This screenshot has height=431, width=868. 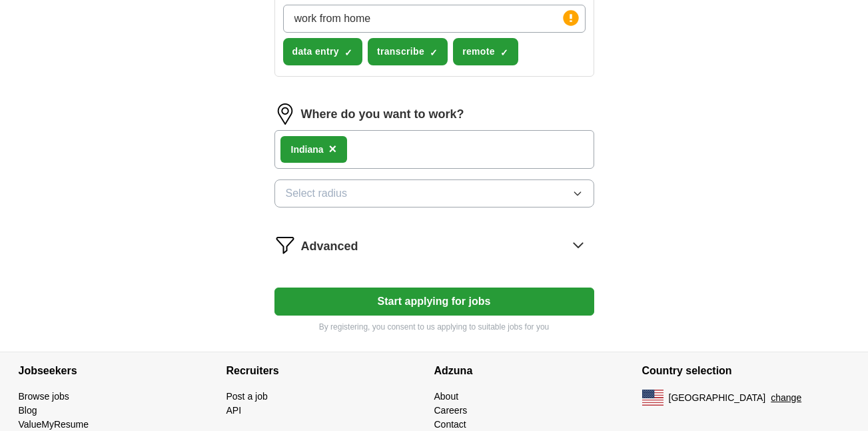 I want to click on img: location.png, so click(x=285, y=114).